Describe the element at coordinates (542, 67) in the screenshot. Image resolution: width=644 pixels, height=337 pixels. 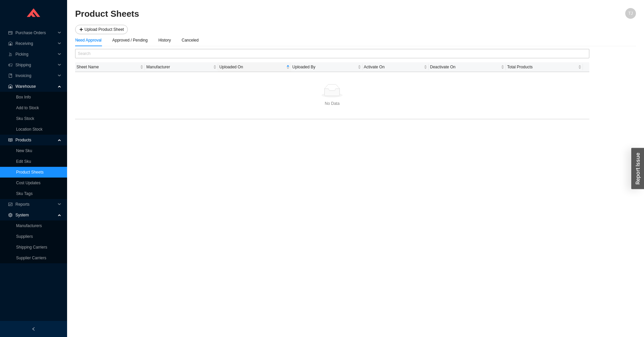
I see `span: Total Products` at that location.